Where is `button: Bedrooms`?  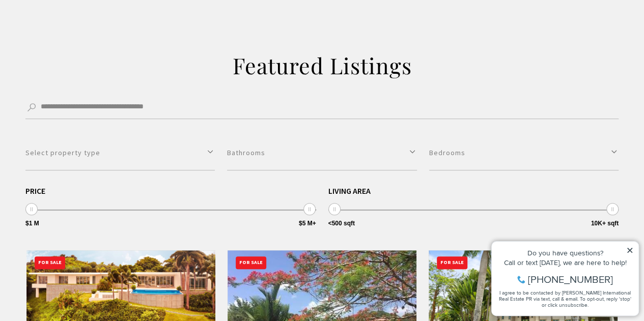
button: Bedrooms is located at coordinates (524, 153).